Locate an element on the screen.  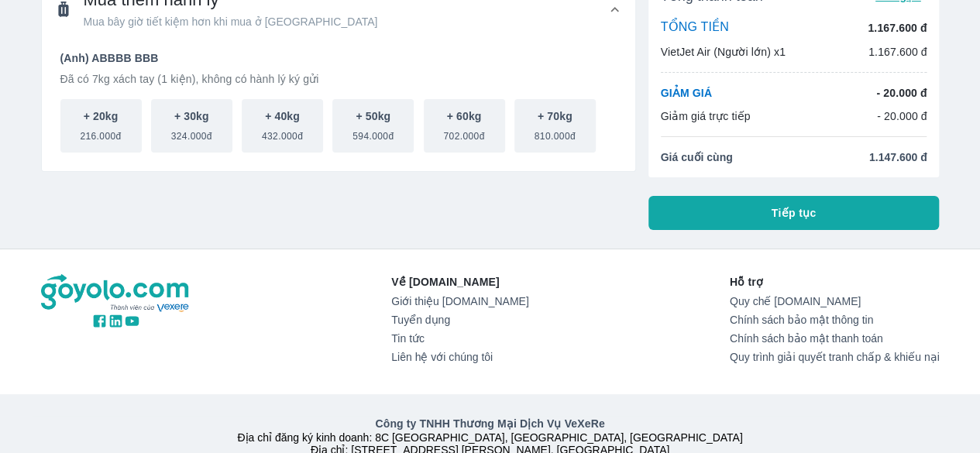
a: Tuyển dụng is located at coordinates (459, 320).